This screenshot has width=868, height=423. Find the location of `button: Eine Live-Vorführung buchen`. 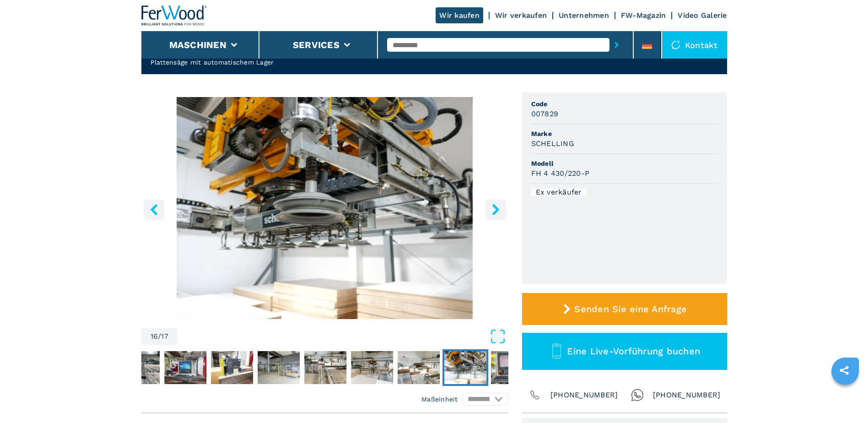

button: Eine Live-Vorführung buchen is located at coordinates (625, 351).